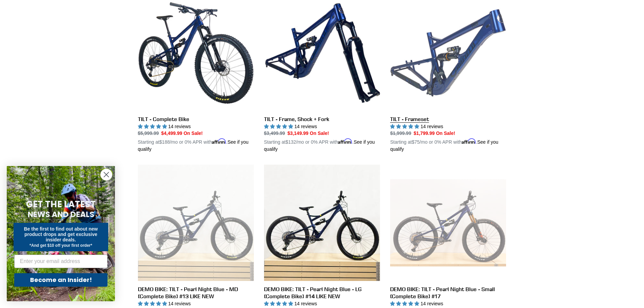 This screenshot has width=644, height=308. Describe the element at coordinates (106, 174) in the screenshot. I see `button: Close dialog` at that location.